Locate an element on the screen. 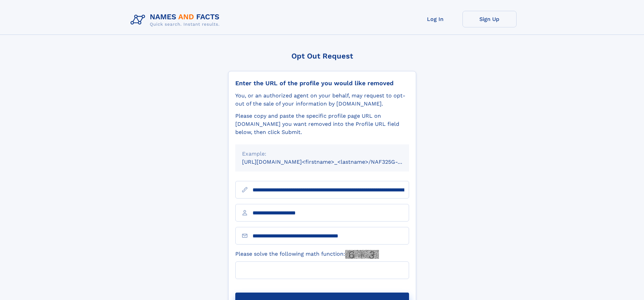 This screenshot has height=300, width=644. img: Logo Names and Facts is located at coordinates (176, 20).